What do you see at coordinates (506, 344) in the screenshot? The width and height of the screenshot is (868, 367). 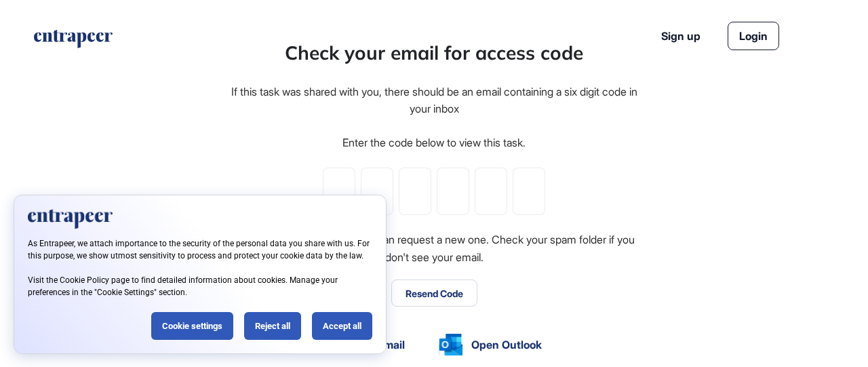 I see `span: Open Outlook` at bounding box center [506, 344].